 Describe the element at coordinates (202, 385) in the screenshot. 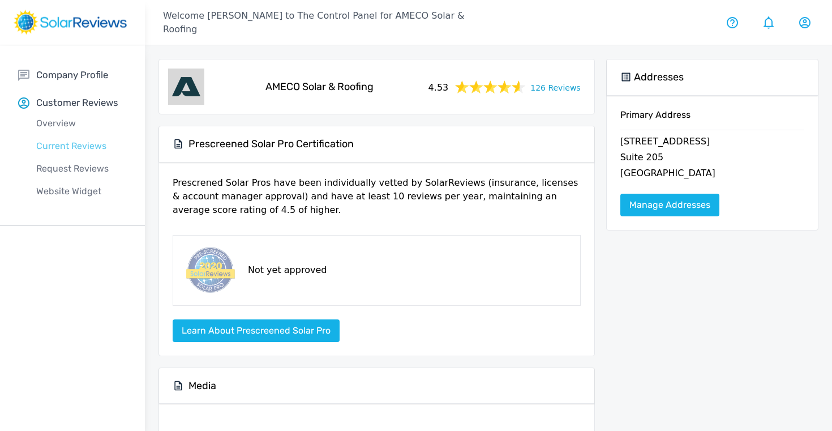

I see `h5: Media` at that location.